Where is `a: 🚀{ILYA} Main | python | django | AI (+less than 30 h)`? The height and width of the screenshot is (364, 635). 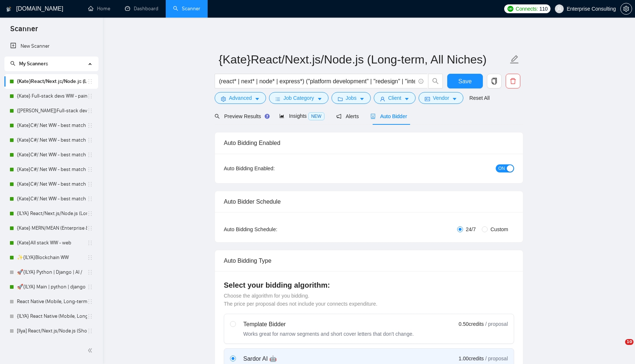 a: 🚀{ILYA} Main | python | django | AI (+less than 30 h) is located at coordinates (52, 287).